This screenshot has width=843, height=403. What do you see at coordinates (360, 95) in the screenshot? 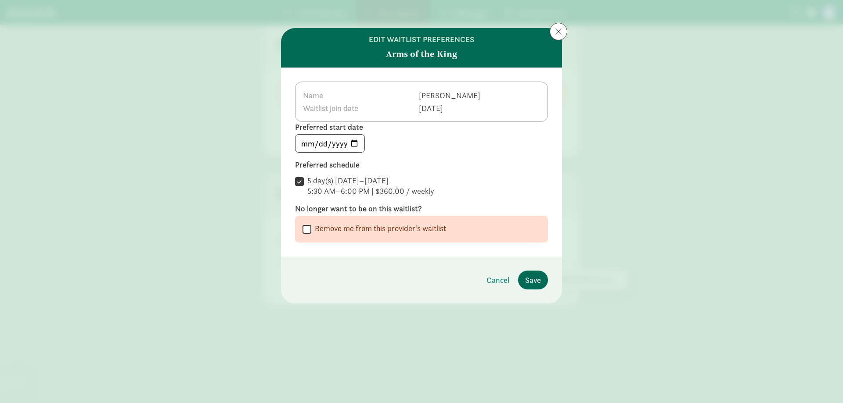
I see `th: Name` at bounding box center [360, 95].